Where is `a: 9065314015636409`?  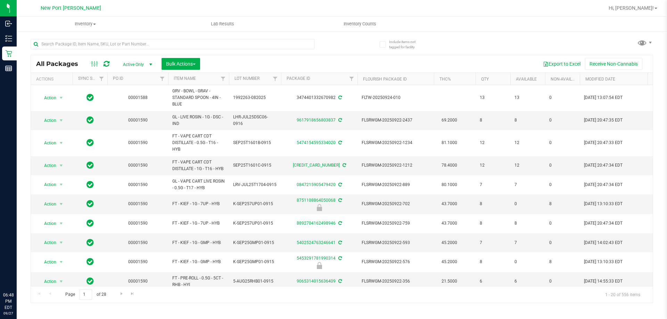
a: 9065314015636409 is located at coordinates (316, 281).